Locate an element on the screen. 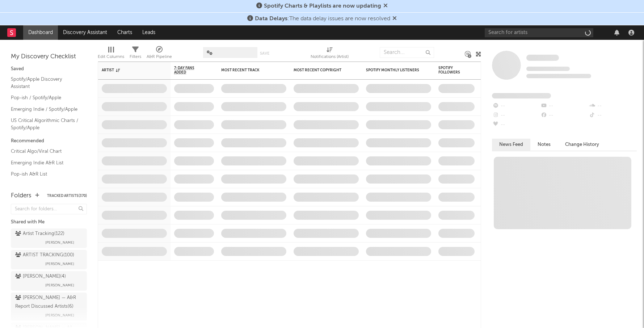 The height and width of the screenshot is (328, 644). span: Spotify Charts & Playlists are now updating is located at coordinates (322, 6).